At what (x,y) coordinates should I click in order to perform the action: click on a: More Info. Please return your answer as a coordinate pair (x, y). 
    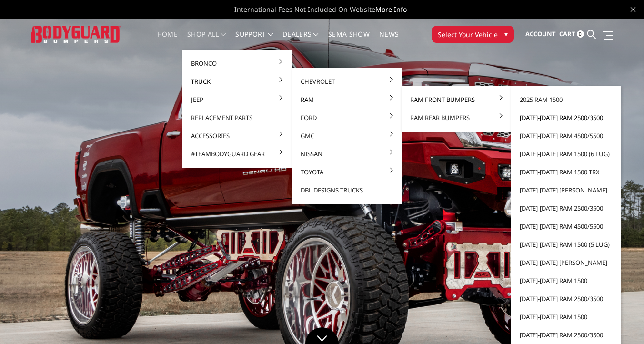
    Looking at the image, I should click on (391, 9).